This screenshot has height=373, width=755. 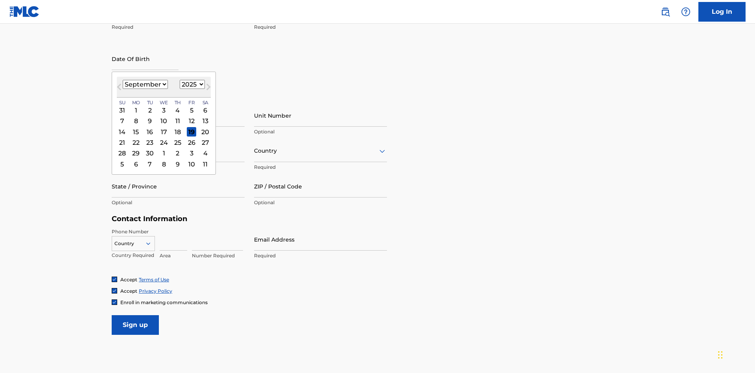 I want to click on a: Terms of Use, so click(x=154, y=279).